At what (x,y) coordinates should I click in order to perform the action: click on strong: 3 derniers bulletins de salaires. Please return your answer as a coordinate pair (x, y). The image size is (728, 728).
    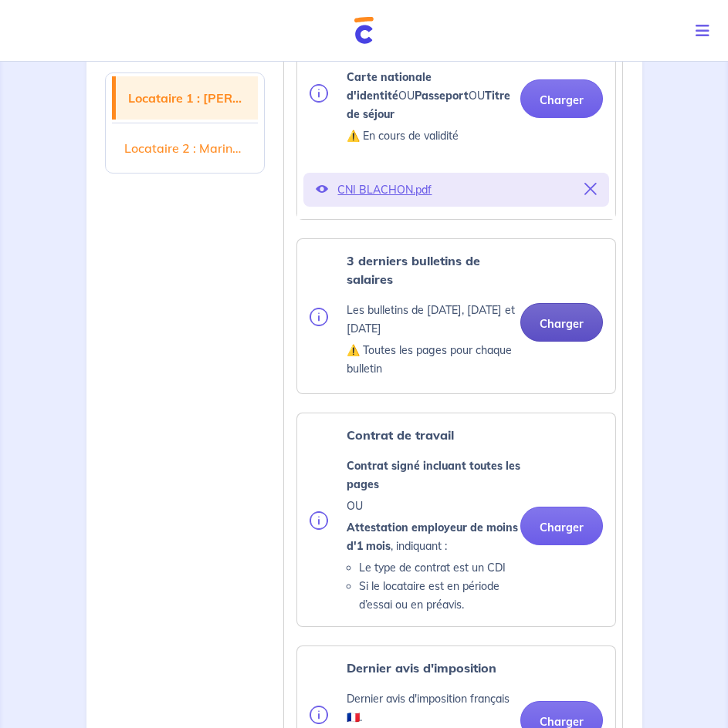
    Looking at the image, I should click on (413, 271).